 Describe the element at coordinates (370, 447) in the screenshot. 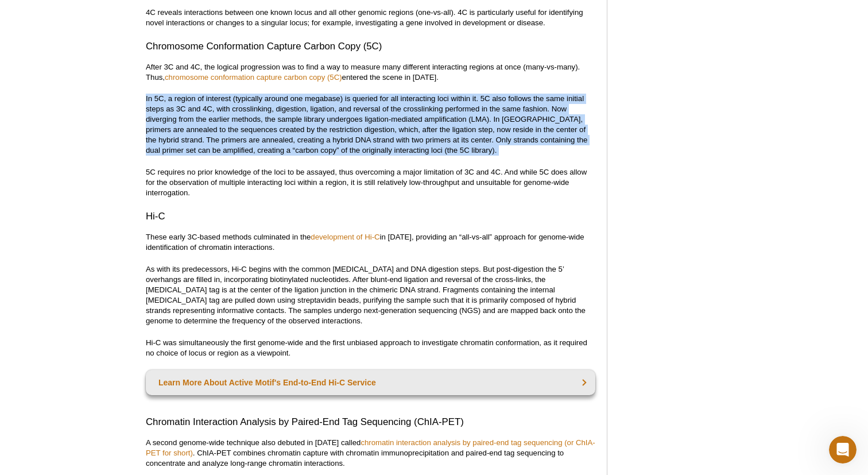

I see `a: chromatin interaction analysis by paired-end tag sequencing (or ChIA-PET for short)` at that location.